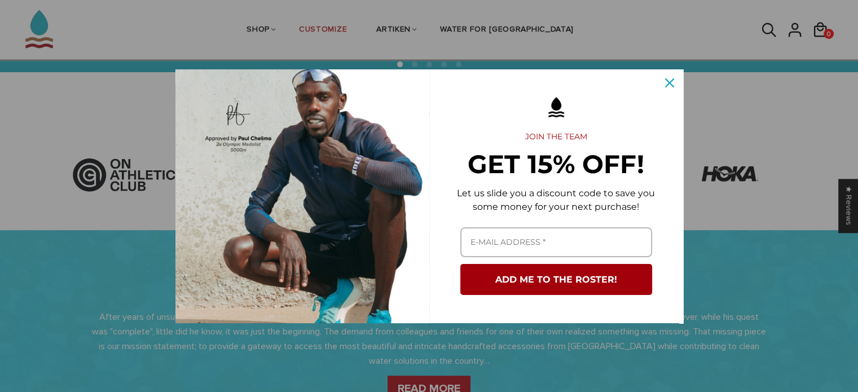 Image resolution: width=858 pixels, height=392 pixels. What do you see at coordinates (556, 279) in the screenshot?
I see `button: ADD ME TO THE ROSTER!` at bounding box center [556, 279].